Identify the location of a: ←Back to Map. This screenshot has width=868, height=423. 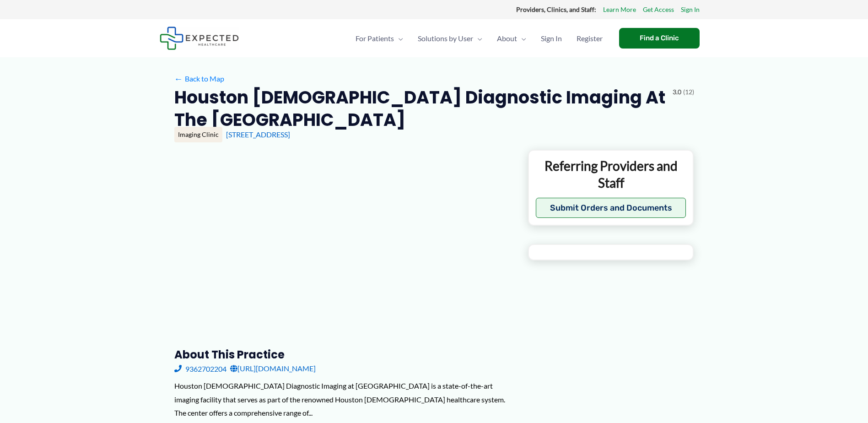
(199, 79).